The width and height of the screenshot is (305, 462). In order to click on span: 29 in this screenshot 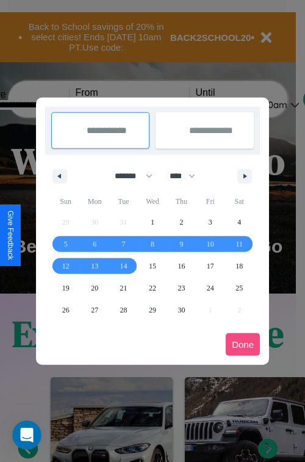, I will do `click(153, 310)`.